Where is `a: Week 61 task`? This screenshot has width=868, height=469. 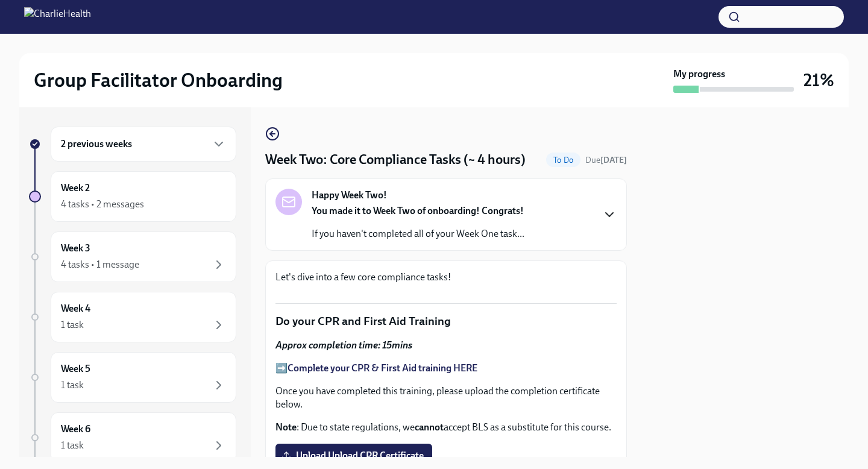 a: Week 61 task is located at coordinates (132, 438).